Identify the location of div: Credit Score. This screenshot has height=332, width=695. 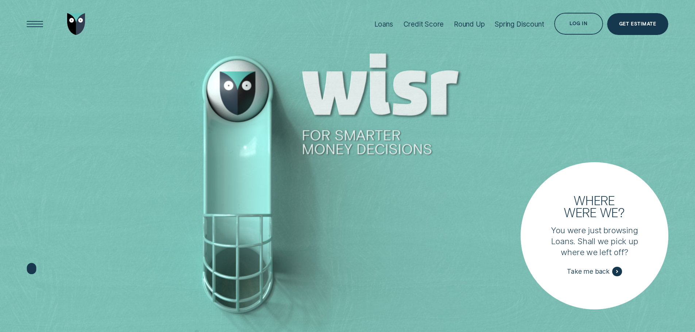
(424, 24).